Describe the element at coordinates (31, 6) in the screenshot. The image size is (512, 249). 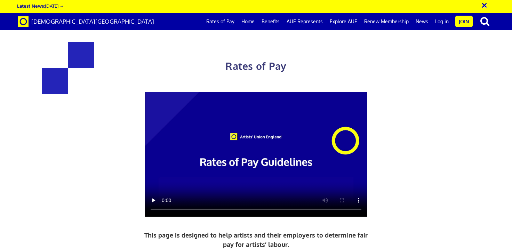
I see `strong: Latest News:` at that location.